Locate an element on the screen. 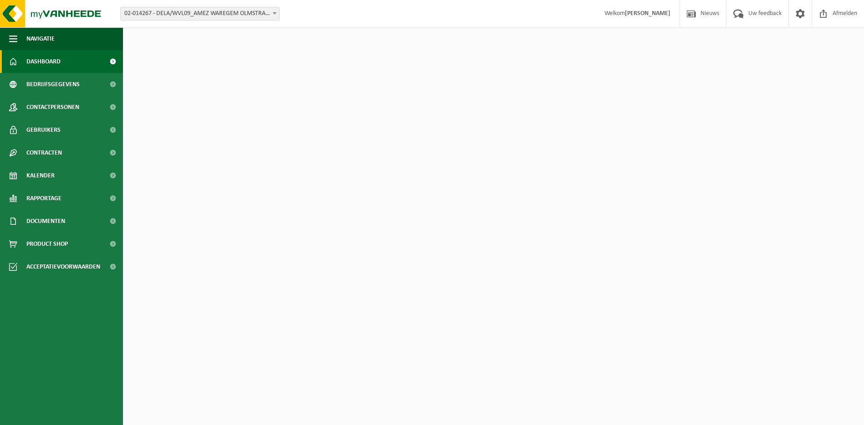  span: Contracten is located at coordinates (44, 153).